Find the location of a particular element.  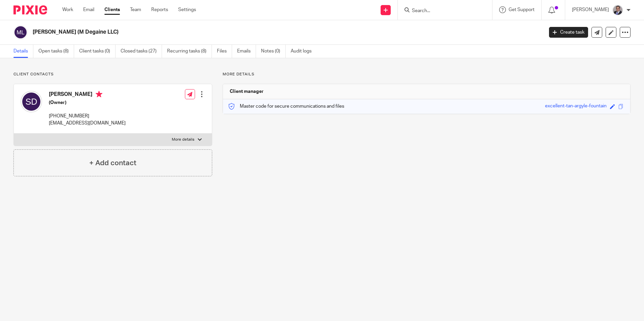

a: Closed tasks (27) is located at coordinates (141, 51).